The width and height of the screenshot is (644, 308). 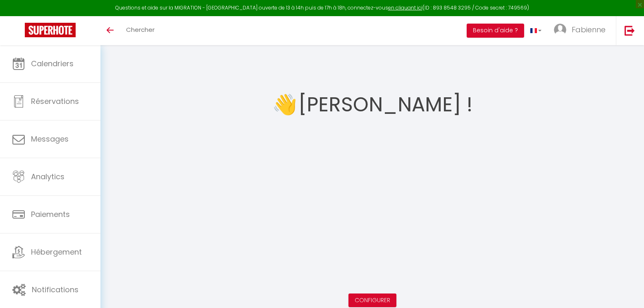 What do you see at coordinates (52, 63) in the screenshot?
I see `span: Calendriers` at bounding box center [52, 63].